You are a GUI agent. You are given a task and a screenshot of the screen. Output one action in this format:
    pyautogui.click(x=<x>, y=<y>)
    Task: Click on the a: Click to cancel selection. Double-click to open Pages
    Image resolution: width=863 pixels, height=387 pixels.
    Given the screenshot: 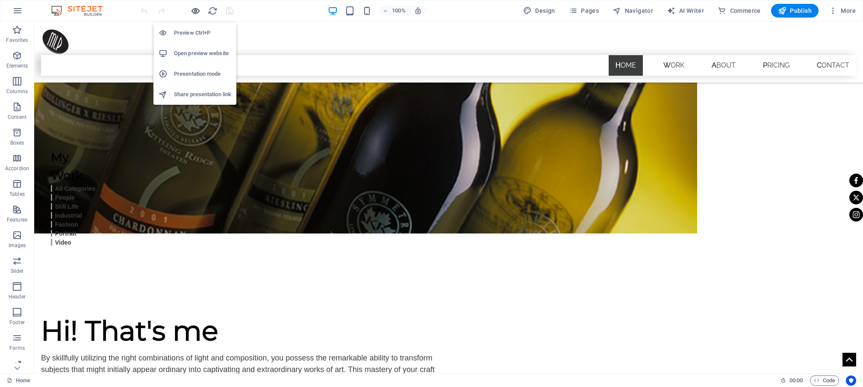 What is the action you would take?
    pyautogui.click(x=18, y=380)
    